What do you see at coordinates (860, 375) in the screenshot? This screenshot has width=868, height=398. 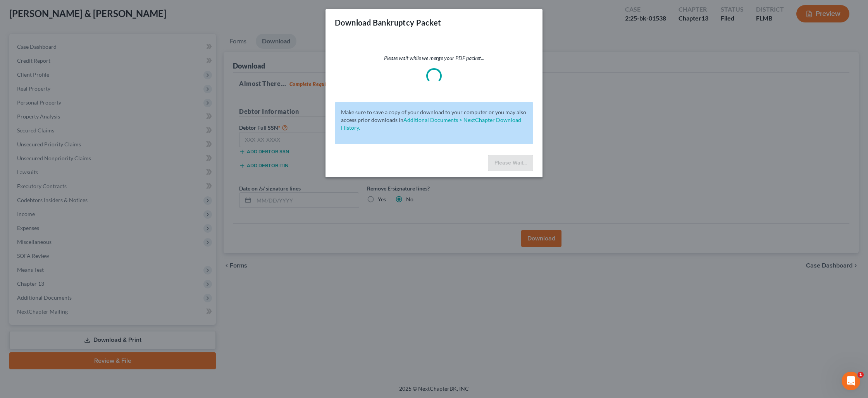 I see `span: 1` at bounding box center [860, 375].